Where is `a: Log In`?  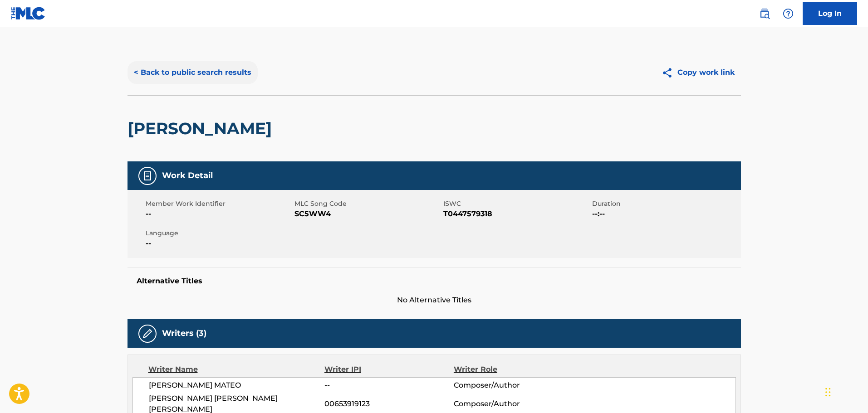
a: Log In is located at coordinates (829, 14).